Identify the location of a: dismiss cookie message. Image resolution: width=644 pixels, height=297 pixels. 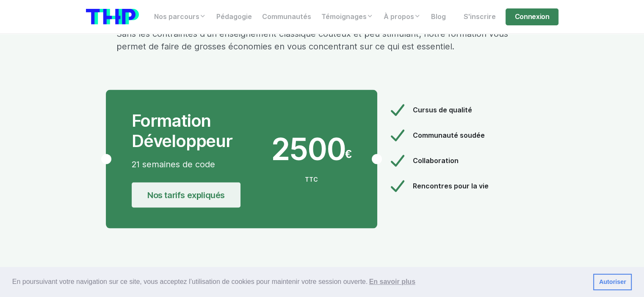
(612, 282).